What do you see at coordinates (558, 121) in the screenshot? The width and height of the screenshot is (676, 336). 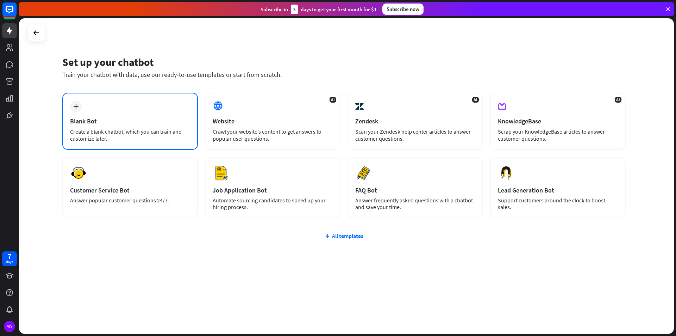 I see `div: KnowledgeBase` at bounding box center [558, 121].